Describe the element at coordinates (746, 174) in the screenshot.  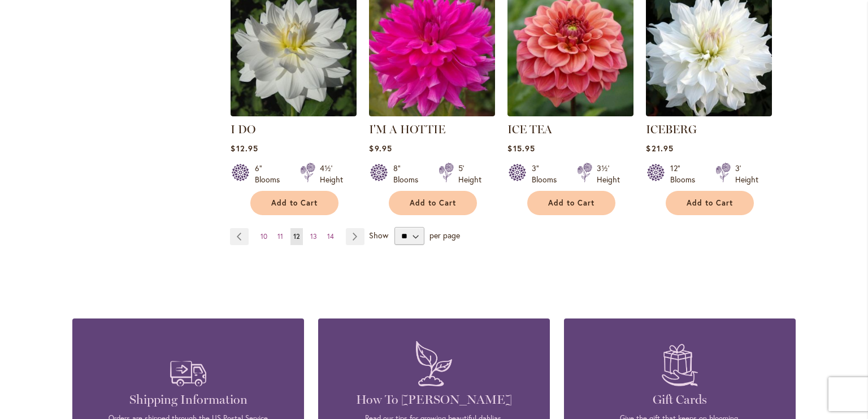
I see `div: 3' Height` at that location.